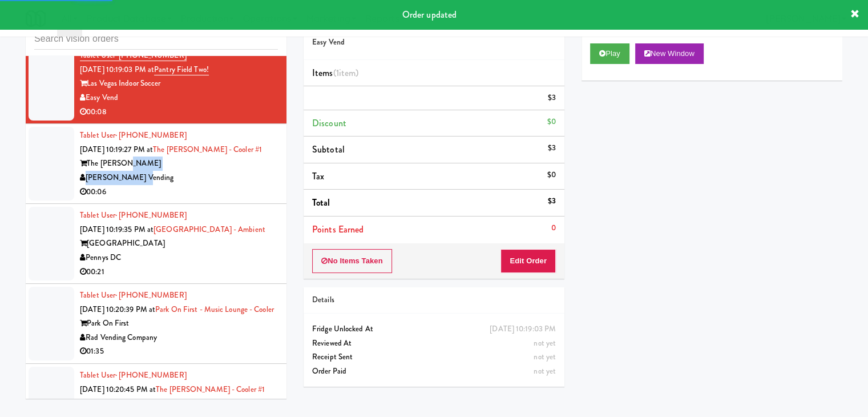 The image size is (868, 417). Describe the element at coordinates (610, 54) in the screenshot. I see `button: Play` at that location.